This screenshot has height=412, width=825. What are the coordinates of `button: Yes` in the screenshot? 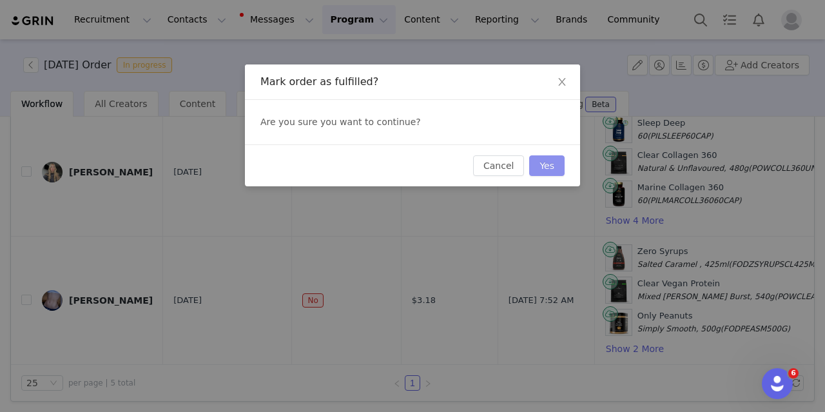 It's located at (547, 166).